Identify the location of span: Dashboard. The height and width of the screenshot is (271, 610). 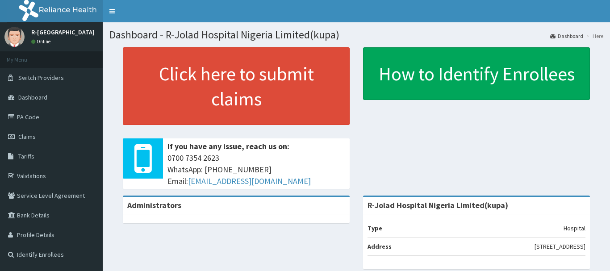
(33, 97).